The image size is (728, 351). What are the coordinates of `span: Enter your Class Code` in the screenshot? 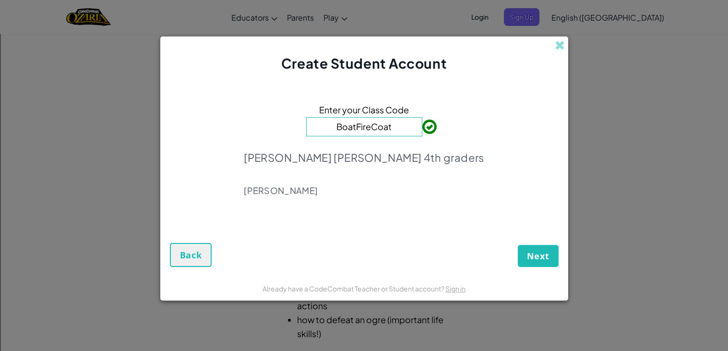 It's located at (364, 109).